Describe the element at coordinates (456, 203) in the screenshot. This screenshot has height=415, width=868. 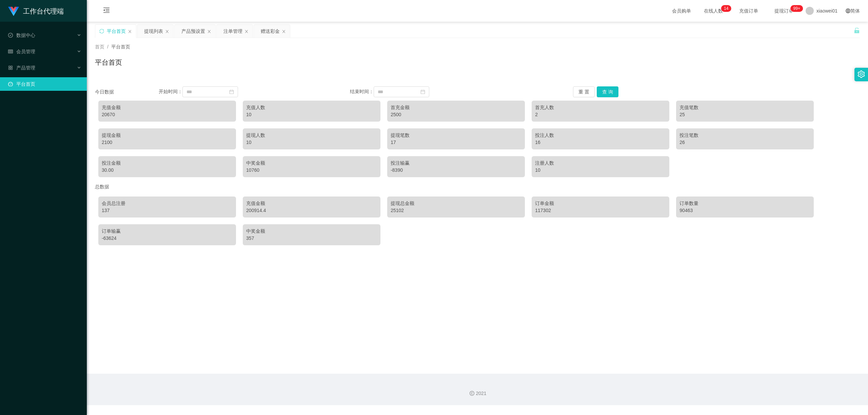
I see `div: 提现总金额` at that location.